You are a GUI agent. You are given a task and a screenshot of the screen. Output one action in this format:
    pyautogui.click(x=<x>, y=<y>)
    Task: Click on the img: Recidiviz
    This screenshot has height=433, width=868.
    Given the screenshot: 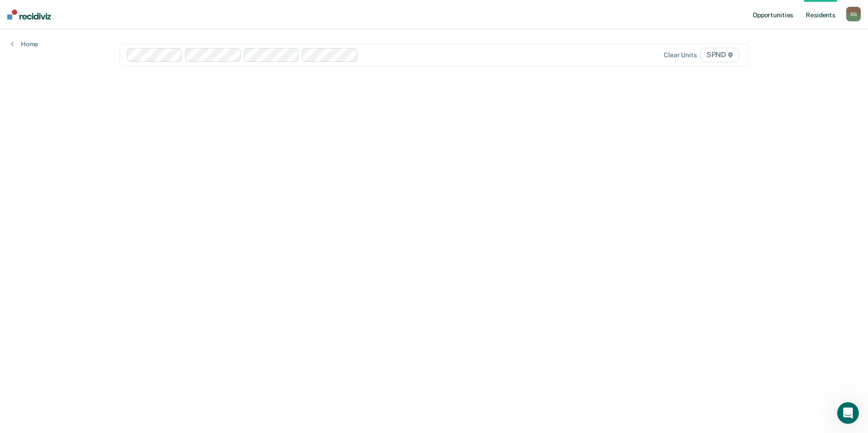 What is the action you would take?
    pyautogui.click(x=29, y=15)
    